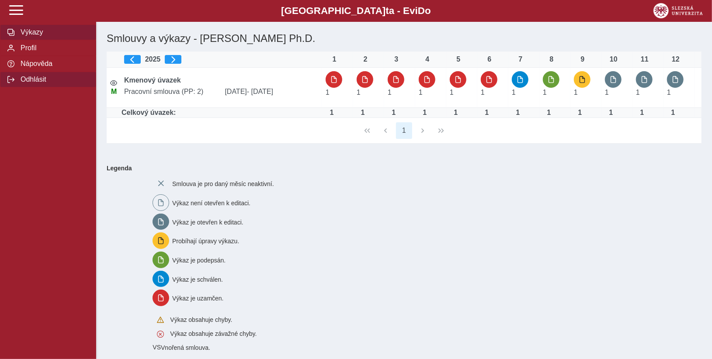 The image size is (712, 359). I want to click on span: Smlouva vnořená do kmene, so click(156, 347).